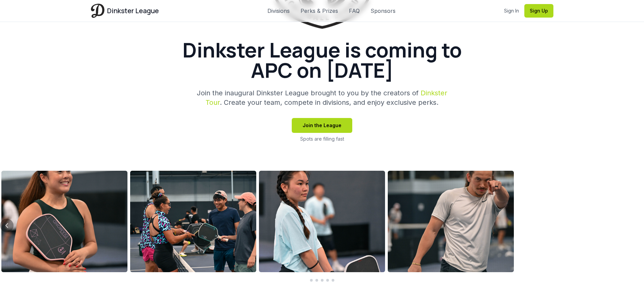 Image resolution: width=644 pixels, height=308 pixels. What do you see at coordinates (511, 11) in the screenshot?
I see `a: Sign In` at bounding box center [511, 11].